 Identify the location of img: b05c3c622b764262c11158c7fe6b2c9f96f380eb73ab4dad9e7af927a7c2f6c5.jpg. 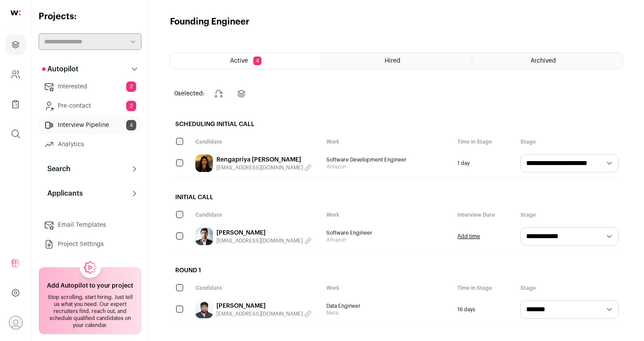
(204, 163).